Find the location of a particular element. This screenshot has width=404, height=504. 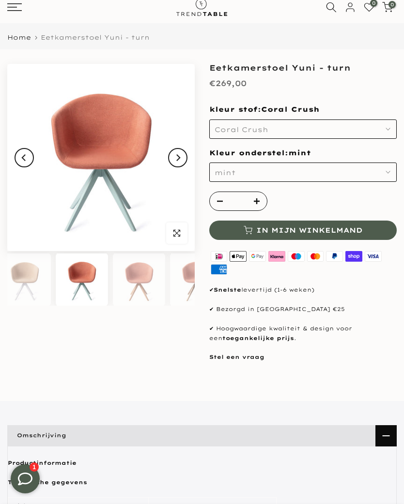

button: Previous is located at coordinates (24, 158).